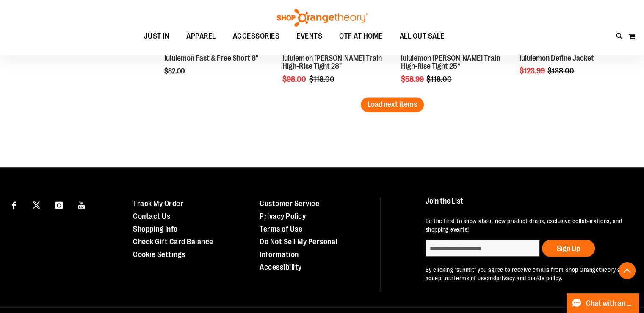 This screenshot has width=644, height=313. Describe the element at coordinates (201, 36) in the screenshot. I see `span: APPAREL` at that location.